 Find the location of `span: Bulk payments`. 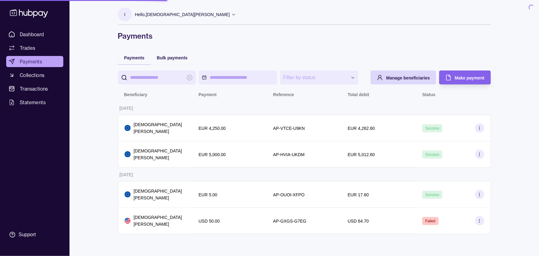

span: Bulk payments is located at coordinates (172, 58).